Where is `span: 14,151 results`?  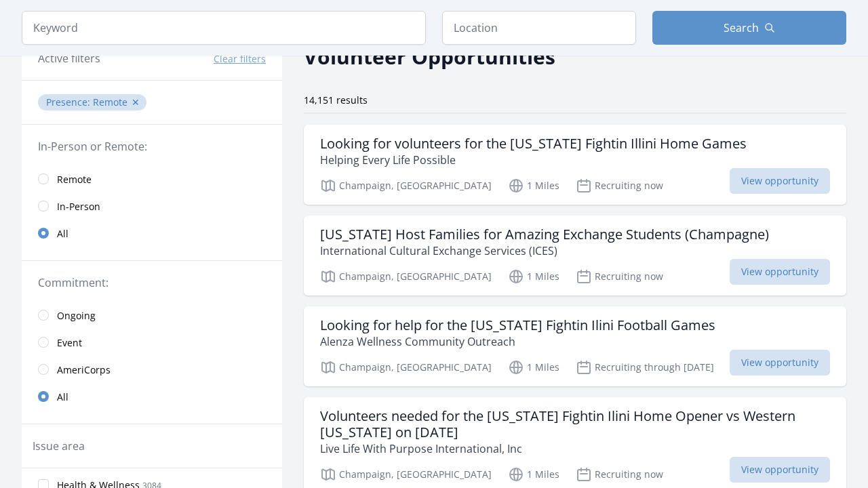 span: 14,151 results is located at coordinates (335, 100).